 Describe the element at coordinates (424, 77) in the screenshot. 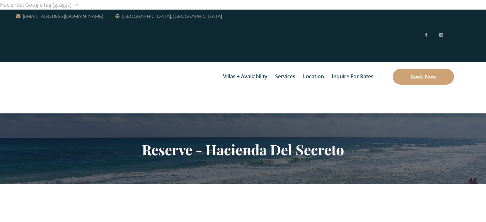

I see `a: Book Now` at that location.